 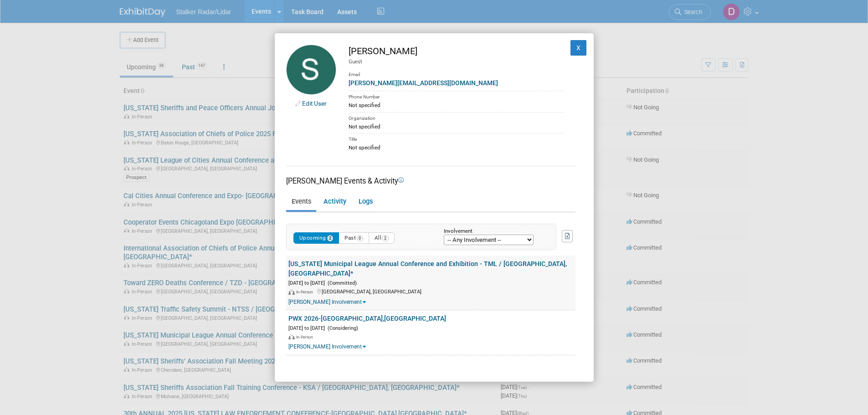 What do you see at coordinates (456, 71) in the screenshot?
I see `div: Email` at bounding box center [456, 71].